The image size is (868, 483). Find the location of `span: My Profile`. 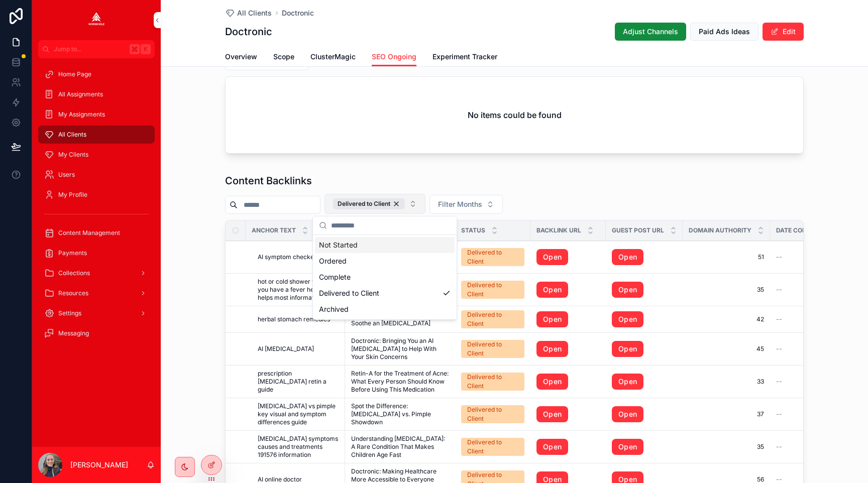

span: My Profile is located at coordinates (73, 195).